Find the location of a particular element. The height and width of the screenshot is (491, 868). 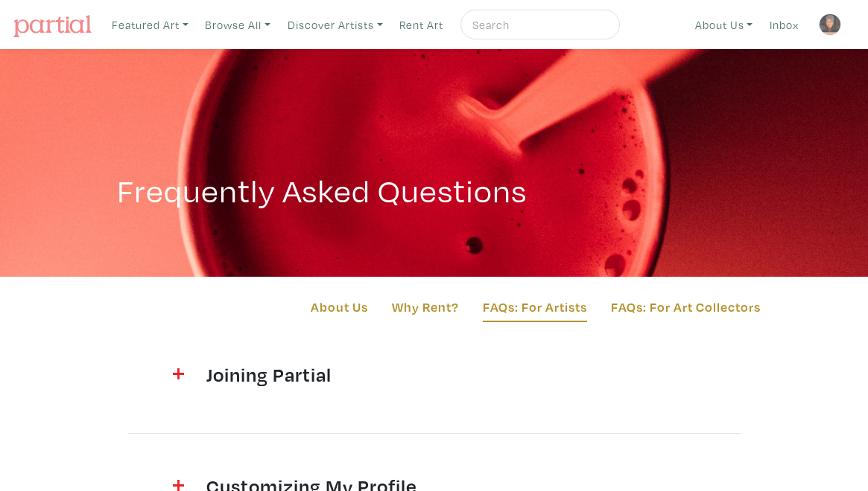

input: Search is located at coordinates (538, 25).